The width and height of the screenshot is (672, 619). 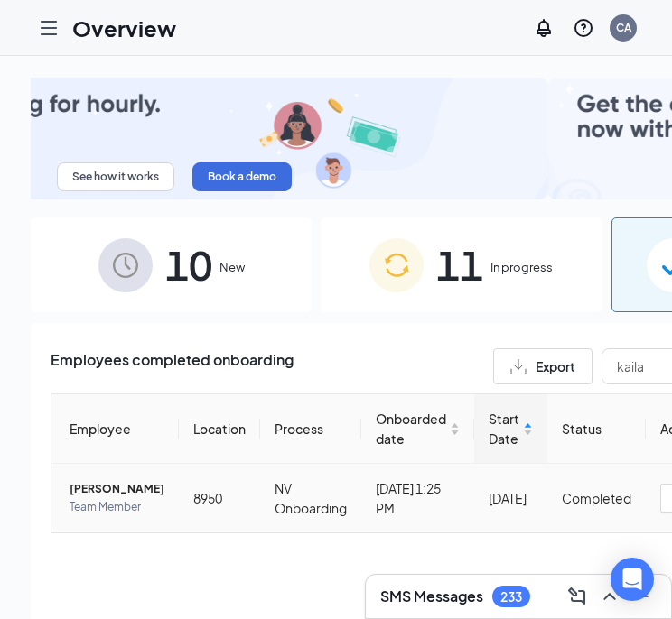 I want to click on td: 8950, so click(x=220, y=498).